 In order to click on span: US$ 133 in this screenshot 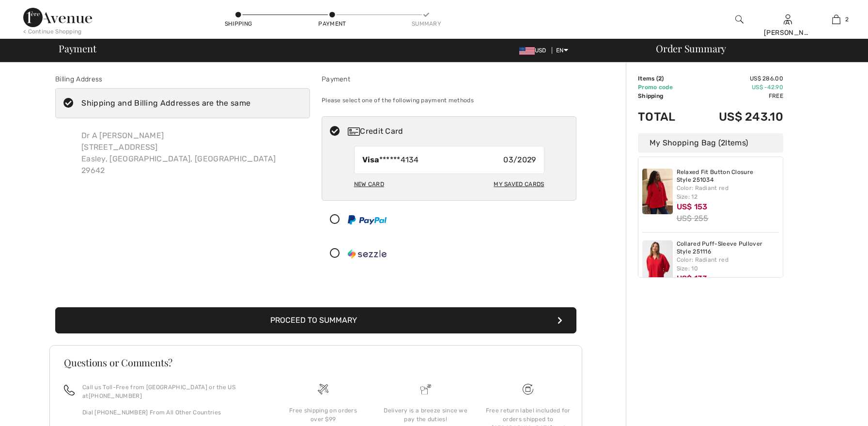, I will do `click(692, 278)`.